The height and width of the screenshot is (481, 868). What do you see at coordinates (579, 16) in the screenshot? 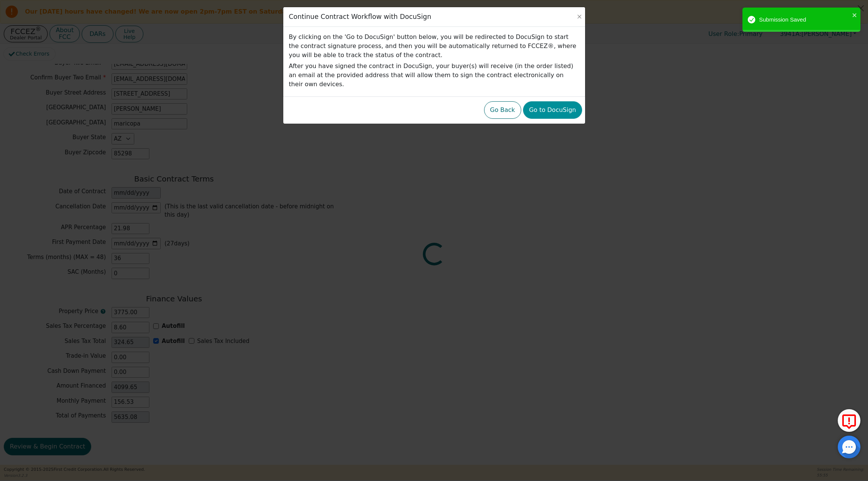
I see `button: Close` at bounding box center [579, 16].